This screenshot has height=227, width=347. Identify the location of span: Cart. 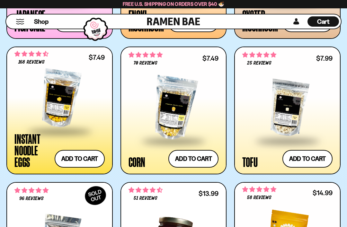
(323, 22).